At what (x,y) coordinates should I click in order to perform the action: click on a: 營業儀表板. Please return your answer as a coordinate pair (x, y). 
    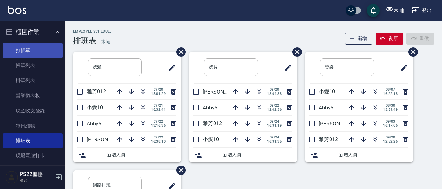
    Looking at the image, I should click on (33, 96).